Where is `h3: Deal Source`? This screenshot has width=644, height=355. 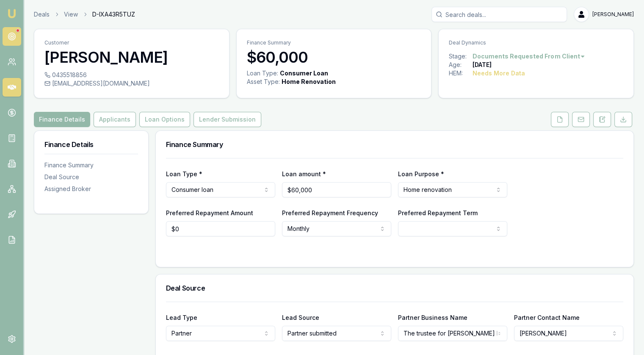 h3: Deal Source is located at coordinates (394, 288).